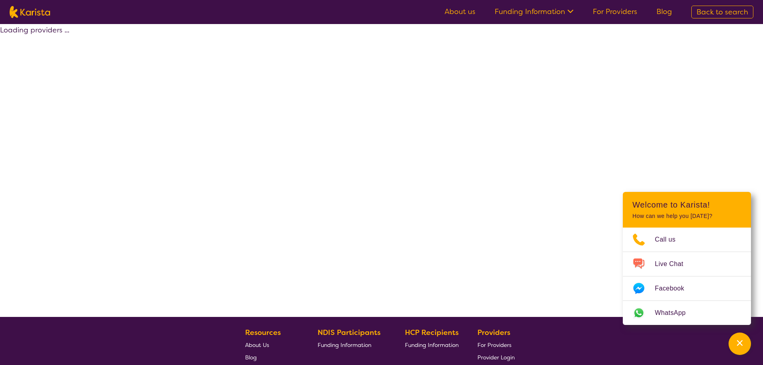 The width and height of the screenshot is (763, 365). What do you see at coordinates (687, 313) in the screenshot?
I see `a: Web link opens in a new tab.` at bounding box center [687, 313].